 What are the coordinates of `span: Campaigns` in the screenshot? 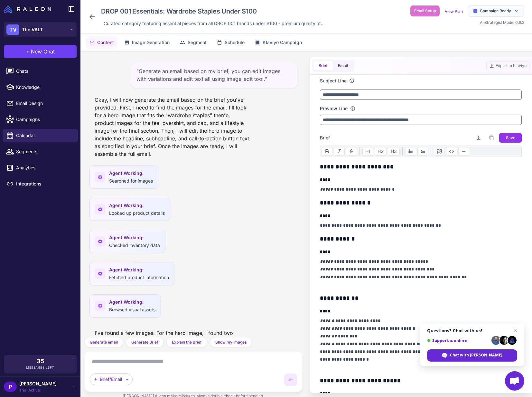 It's located at (45, 119).